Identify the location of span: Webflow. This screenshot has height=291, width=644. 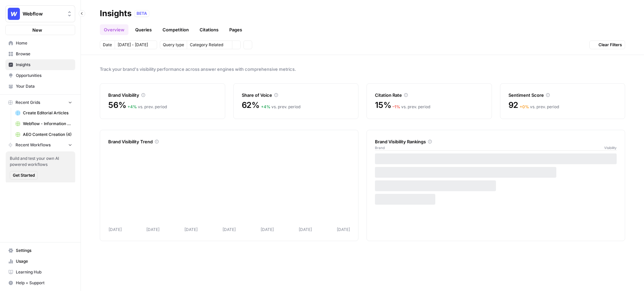
(43, 14).